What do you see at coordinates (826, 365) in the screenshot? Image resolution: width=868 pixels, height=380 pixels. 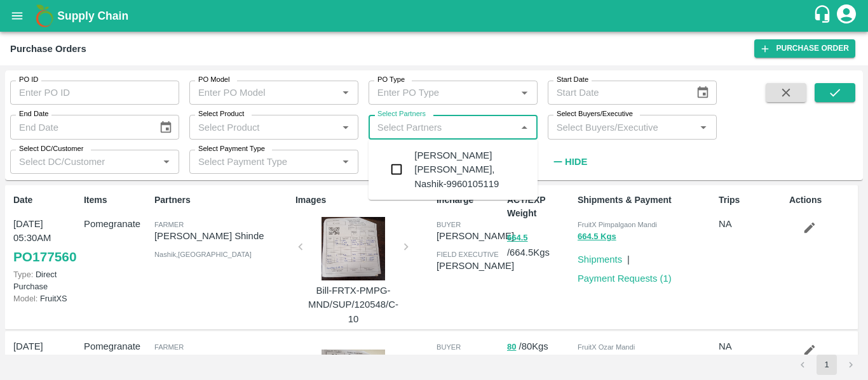 I see `nav: pagination navigation` at bounding box center [826, 365].